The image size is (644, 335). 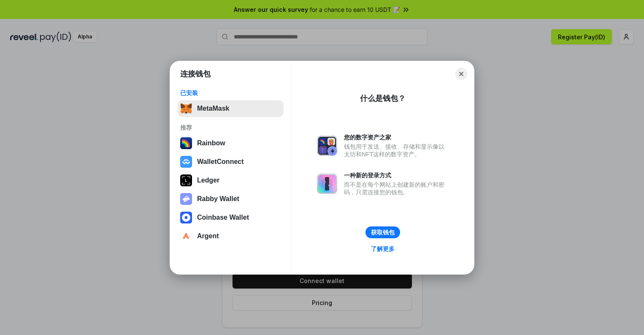 I want to click on button: Argent, so click(x=230, y=236).